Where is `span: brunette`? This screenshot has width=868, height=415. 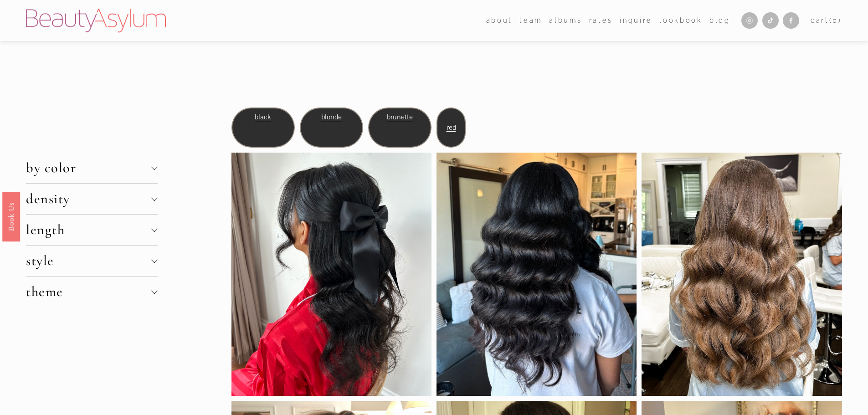
span: brunette is located at coordinates (400, 117).